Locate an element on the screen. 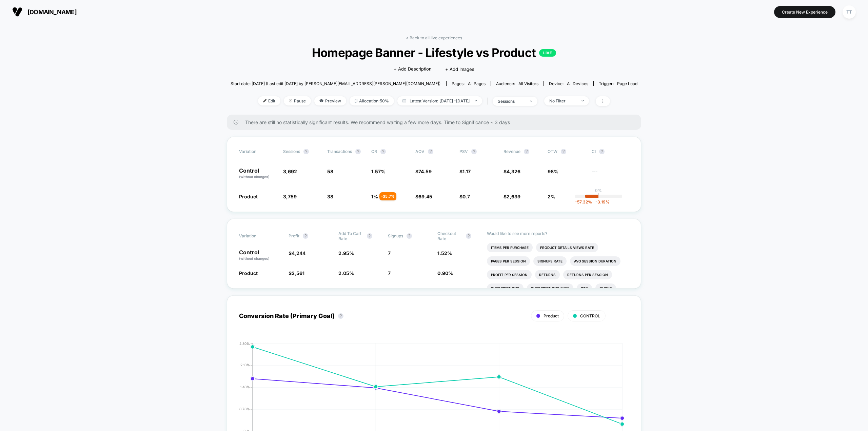  div: TT is located at coordinates (849, 12).